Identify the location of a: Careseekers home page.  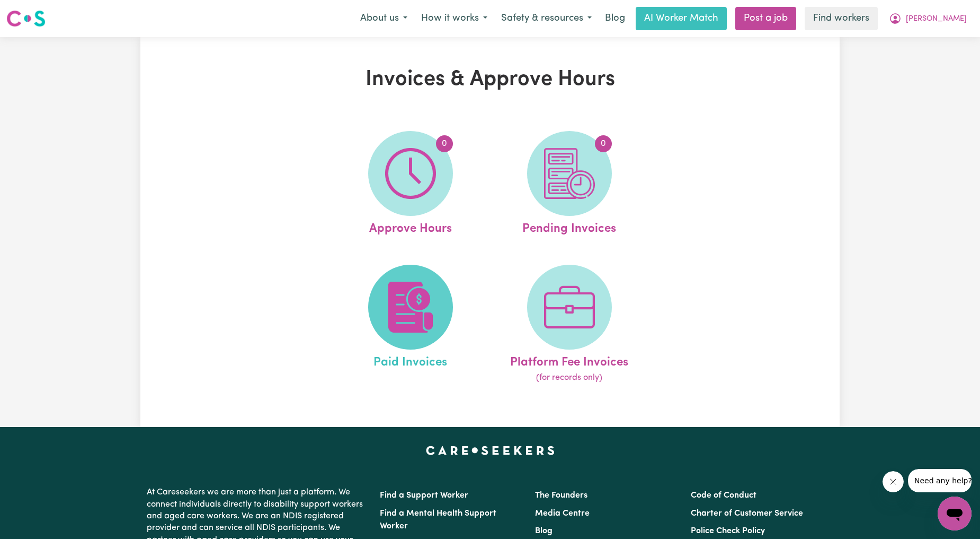
(490, 450).